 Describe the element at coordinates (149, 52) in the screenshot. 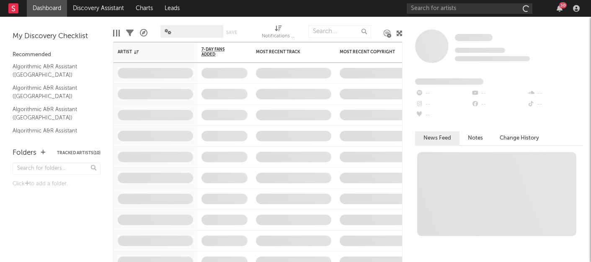

I see `div: Artist` at that location.